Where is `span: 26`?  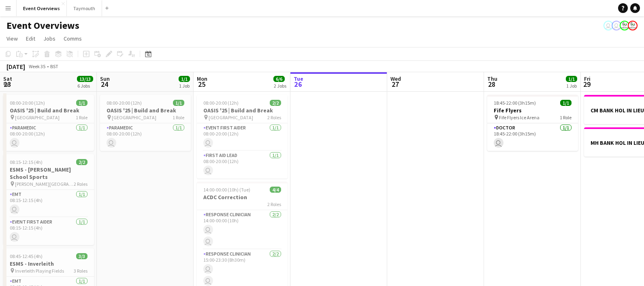
span: 26 is located at coordinates (298, 84).